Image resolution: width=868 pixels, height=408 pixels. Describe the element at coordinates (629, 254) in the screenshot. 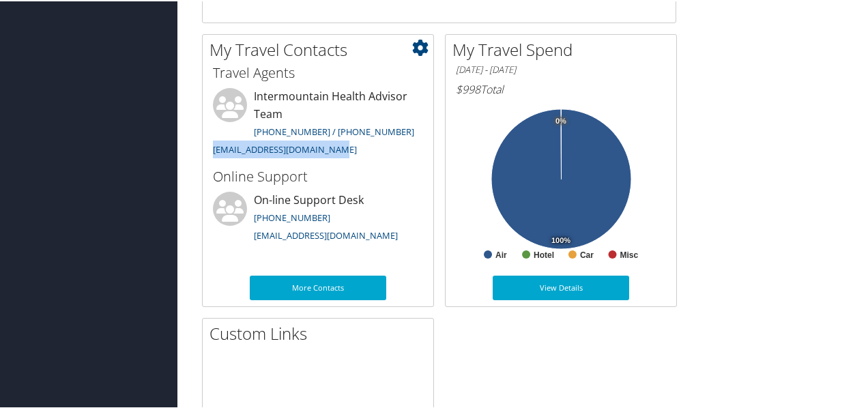

I see `text: Misc` at that location.